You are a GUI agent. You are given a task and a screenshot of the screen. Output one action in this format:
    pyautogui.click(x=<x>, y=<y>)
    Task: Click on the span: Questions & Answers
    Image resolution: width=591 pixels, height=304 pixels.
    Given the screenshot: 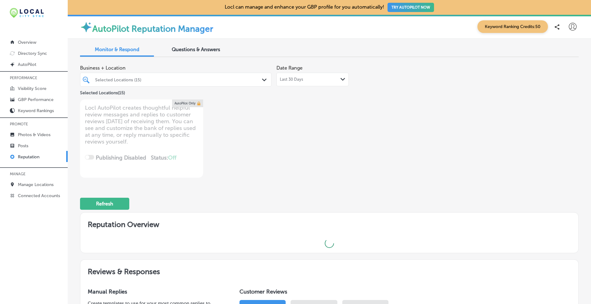 What is the action you would take?
    pyautogui.click(x=196, y=49)
    